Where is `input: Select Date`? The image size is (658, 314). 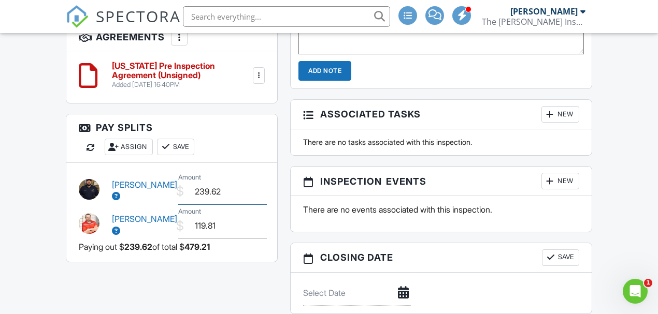 input: Select Date is located at coordinates (357, 293).